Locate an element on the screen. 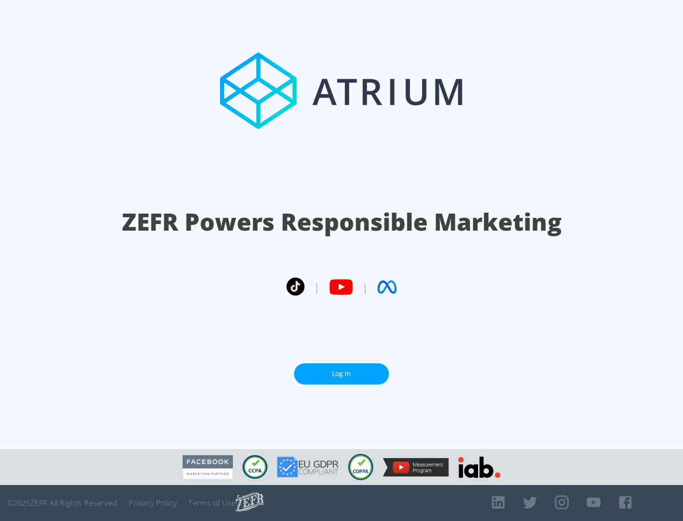 This screenshot has width=683, height=521. a: Terms of Use is located at coordinates (212, 503).